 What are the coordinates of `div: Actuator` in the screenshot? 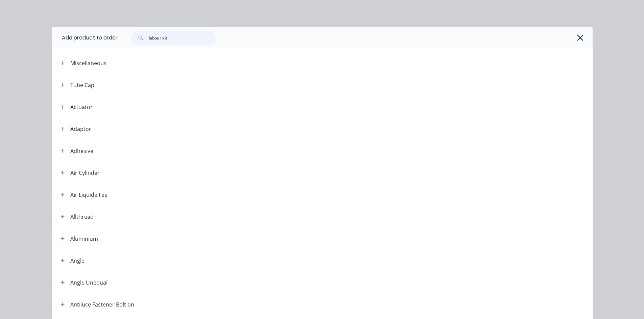 It's located at (82, 107).